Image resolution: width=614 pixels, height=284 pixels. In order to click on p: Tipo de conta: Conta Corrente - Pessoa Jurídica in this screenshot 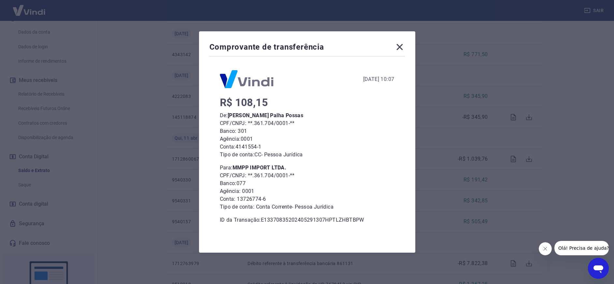, I will do `click(307, 207)`.